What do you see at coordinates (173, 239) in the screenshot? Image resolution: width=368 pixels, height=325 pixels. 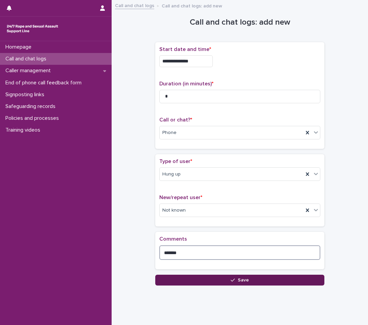 I see `span: Comments` at bounding box center [173, 239].